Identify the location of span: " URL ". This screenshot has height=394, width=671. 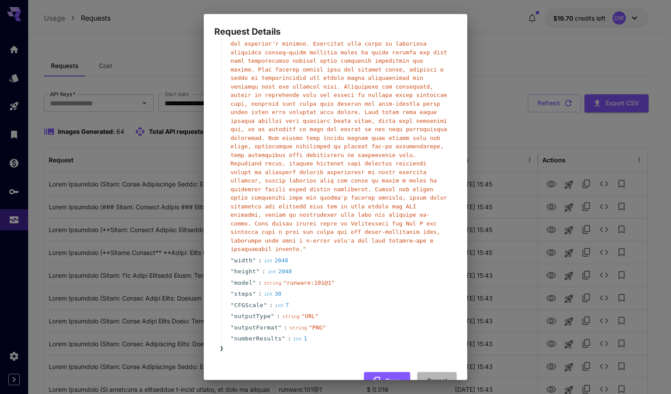
(310, 316).